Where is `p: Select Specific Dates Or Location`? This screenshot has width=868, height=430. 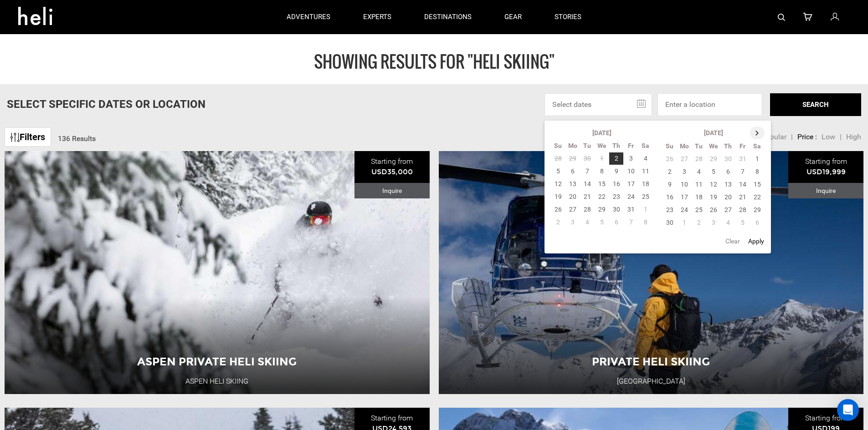
p: Select Specific Dates Or Location is located at coordinates (106, 104).